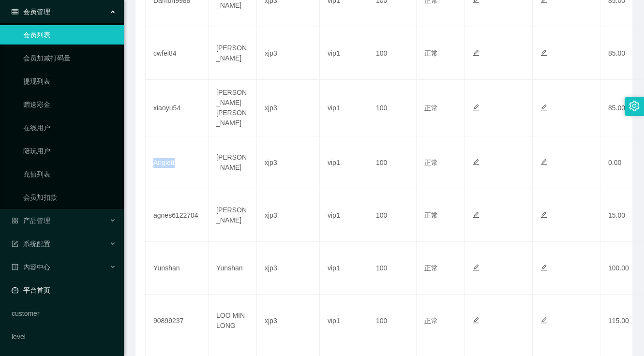 This screenshot has height=356, width=644. Describe the element at coordinates (64, 314) in the screenshot. I see `a: customer` at that location.